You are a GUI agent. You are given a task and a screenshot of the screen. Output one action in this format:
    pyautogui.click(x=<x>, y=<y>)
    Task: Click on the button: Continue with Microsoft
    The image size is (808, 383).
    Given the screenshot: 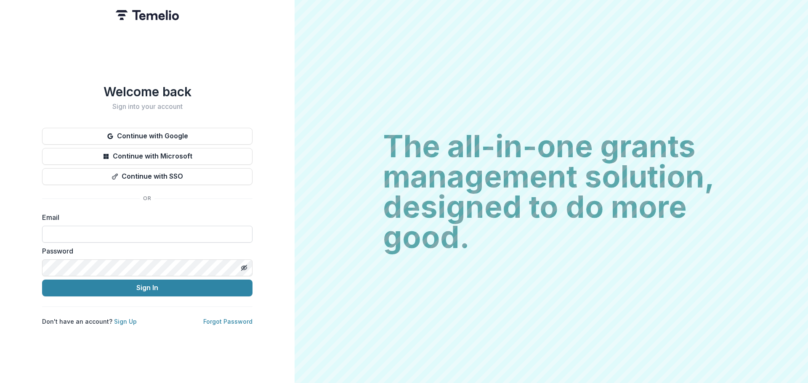 What is the action you would take?
    pyautogui.click(x=147, y=156)
    